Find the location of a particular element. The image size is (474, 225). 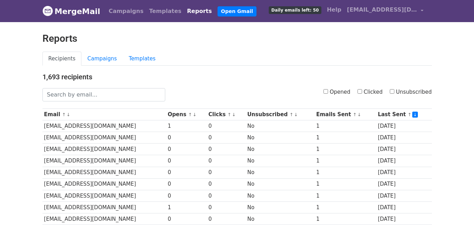

th: Emails Sent is located at coordinates (345, 114).